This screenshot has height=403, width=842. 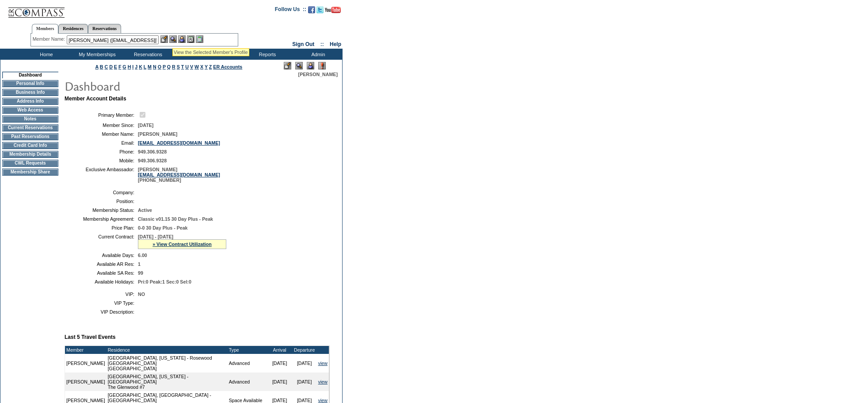 What do you see at coordinates (141, 67) in the screenshot?
I see `a: K` at bounding box center [141, 67].